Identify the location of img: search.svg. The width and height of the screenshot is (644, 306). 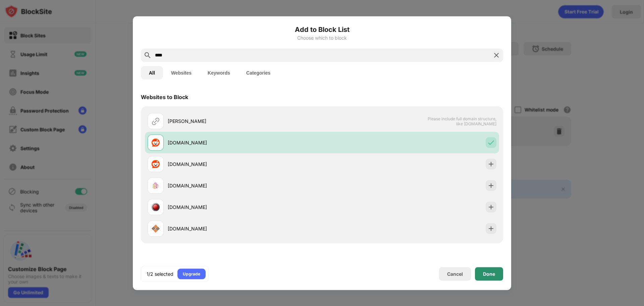
(148, 55).